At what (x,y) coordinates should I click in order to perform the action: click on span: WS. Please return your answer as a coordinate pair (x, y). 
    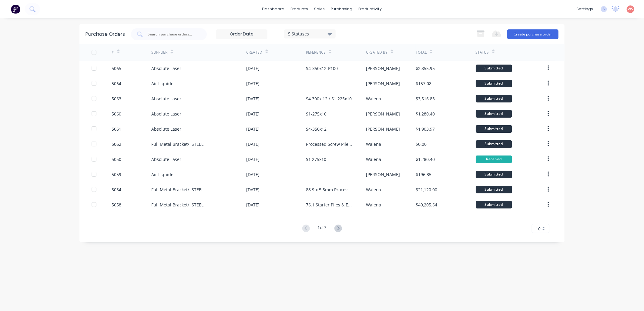
    Looking at the image, I should click on (631, 9).